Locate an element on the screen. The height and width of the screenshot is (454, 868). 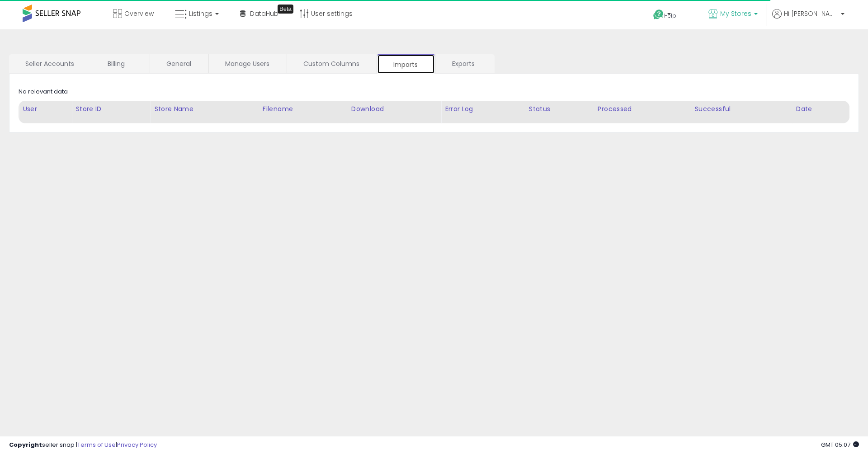
div: Tooltip anchor is located at coordinates (285, 9).